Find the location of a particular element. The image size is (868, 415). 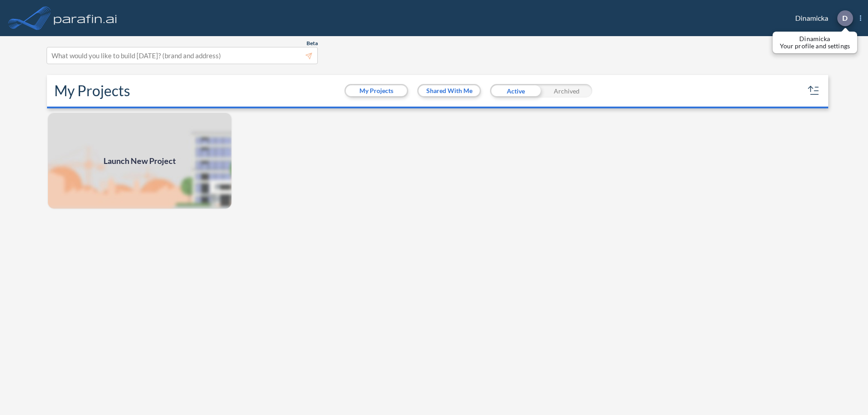

img: logo is located at coordinates (85, 18).